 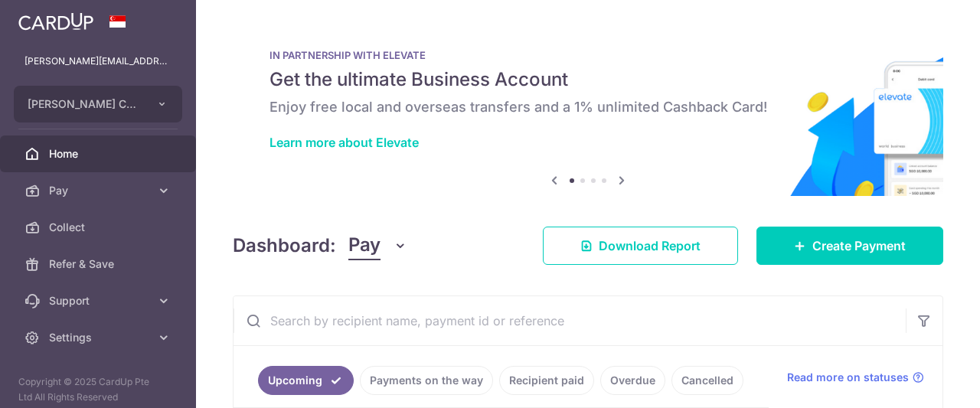 What do you see at coordinates (100, 337) in the screenshot?
I see `span: Settings` at bounding box center [100, 337].